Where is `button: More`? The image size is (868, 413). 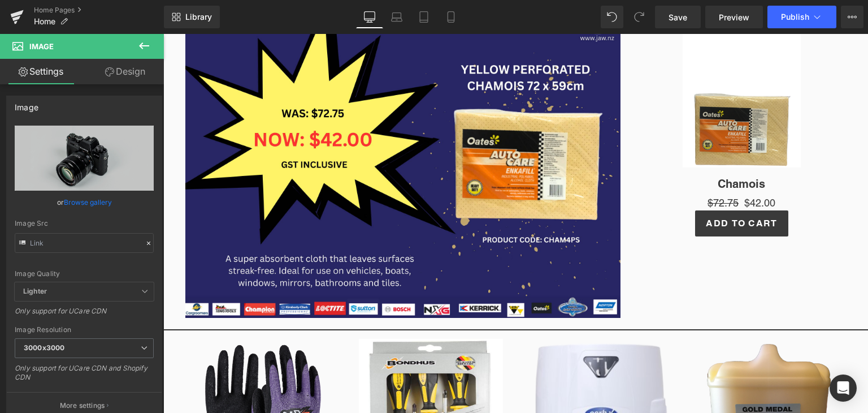 button: More is located at coordinates (853, 17).